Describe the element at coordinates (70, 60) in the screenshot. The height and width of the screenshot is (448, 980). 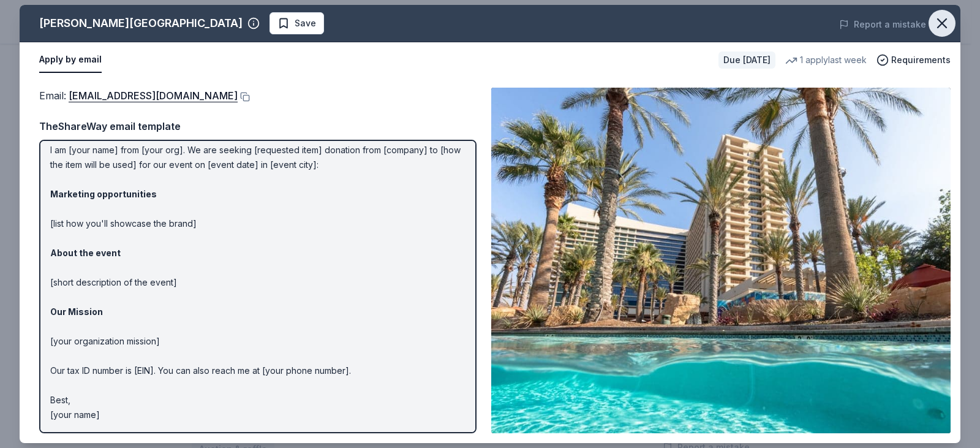
I see `button: Apply by email` at that location.